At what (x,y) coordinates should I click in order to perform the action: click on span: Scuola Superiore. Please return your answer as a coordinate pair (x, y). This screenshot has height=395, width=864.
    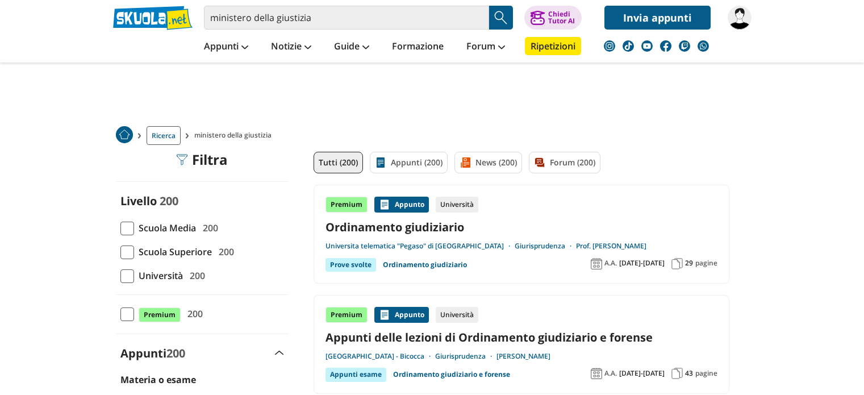
    Looking at the image, I should click on (173, 252).